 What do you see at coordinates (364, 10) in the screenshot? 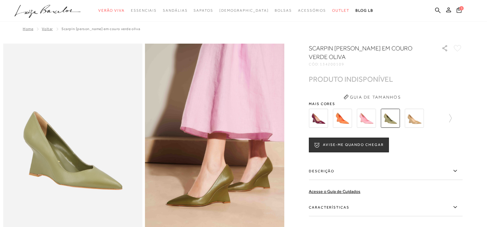
I see `span: BLOG LB` at bounding box center [364, 10].